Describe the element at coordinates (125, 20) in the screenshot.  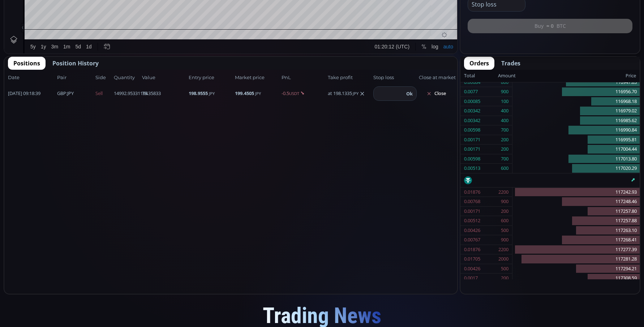
I see `div: 91283.02` at that location.